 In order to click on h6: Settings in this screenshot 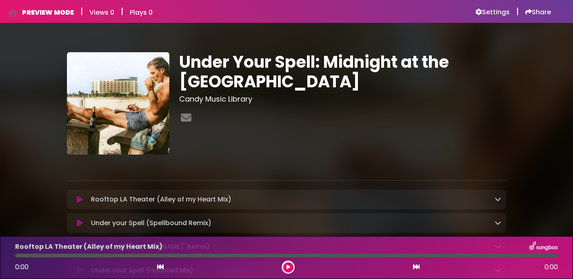, I will do `click(492, 12)`.